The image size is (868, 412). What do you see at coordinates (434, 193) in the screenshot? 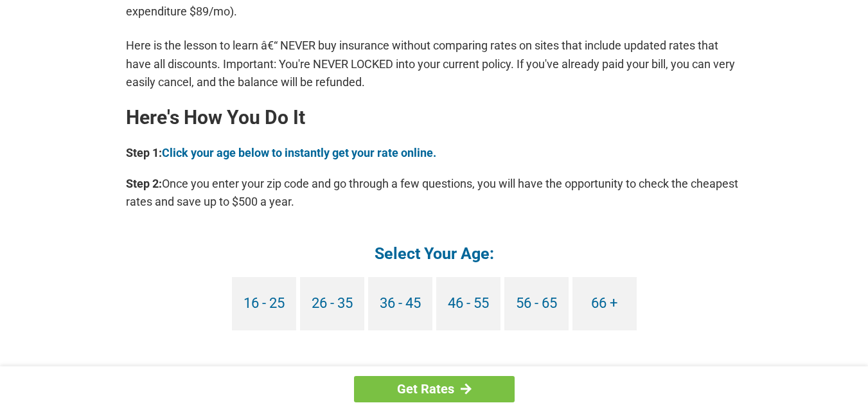
I see `p: Once you enter your zip code and go through a few questions, you will have the opportunity to che...` at bounding box center [434, 193].